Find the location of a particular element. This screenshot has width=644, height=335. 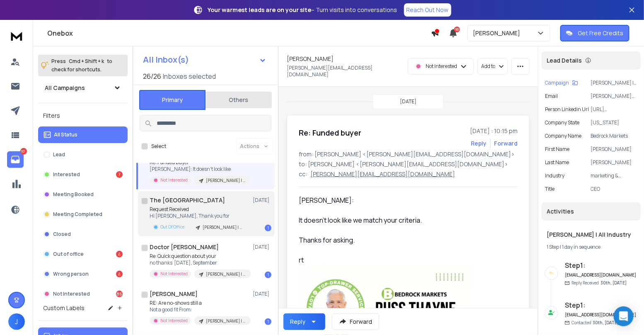

button: Interested7 is located at coordinates (83, 174).